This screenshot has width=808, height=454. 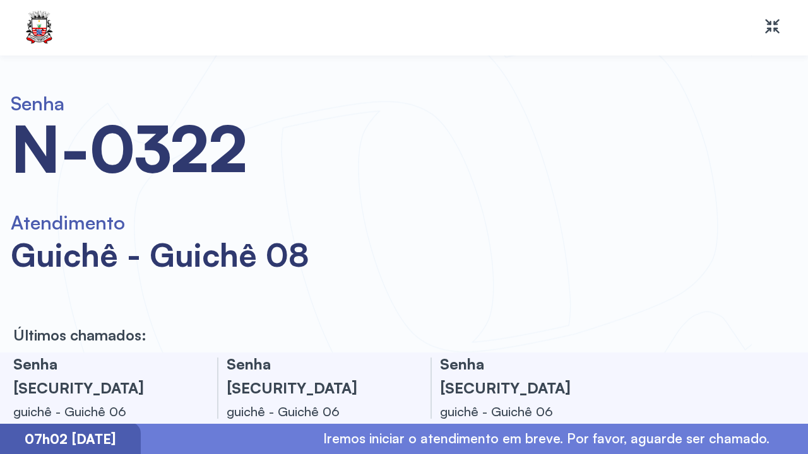 What do you see at coordinates (39, 28) in the screenshot?
I see `img: Logotipo do estabelecimento` at bounding box center [39, 28].